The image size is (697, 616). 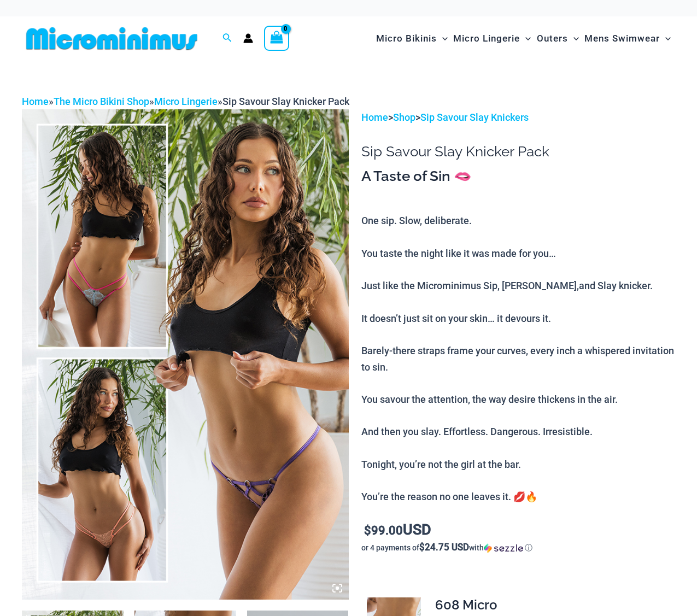 What do you see at coordinates (101, 101) in the screenshot?
I see `a: The Micro Bikini Shop` at bounding box center [101, 101].